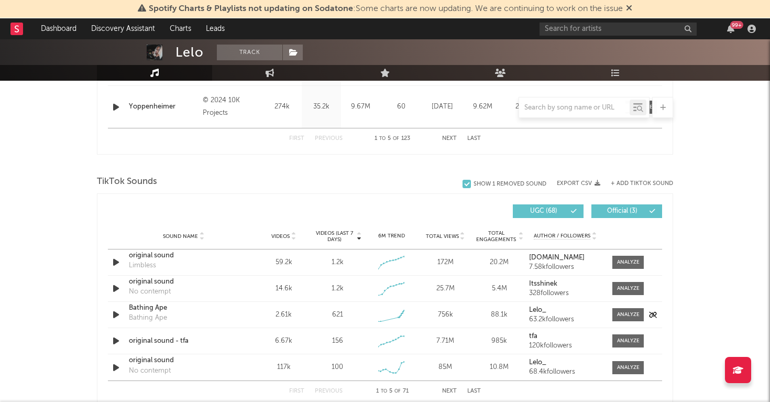 Image resolution: width=770 pixels, height=402 pixels. What do you see at coordinates (334, 236) in the screenshot?
I see `span: Videos (last 7 days)` at bounding box center [334, 236].